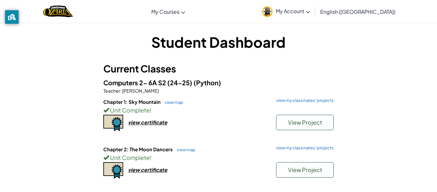 Image resolution: width=437 pixels, height=192 pixels. I want to click on a: My Account, so click(286, 11).